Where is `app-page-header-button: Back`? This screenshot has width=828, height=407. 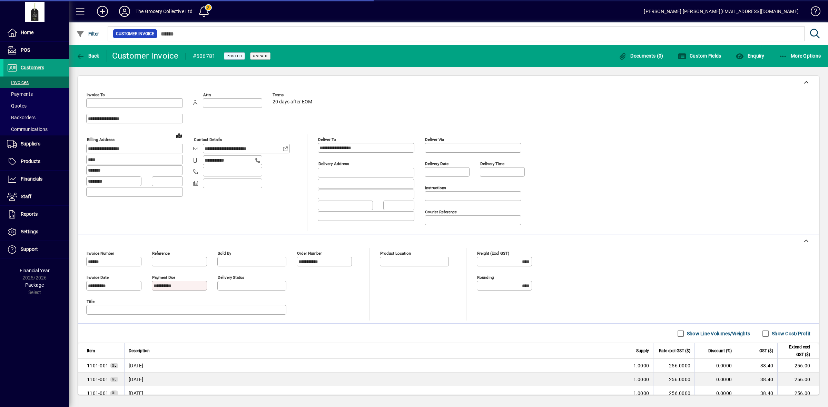
app-page-header-button: Back is located at coordinates (88, 56).